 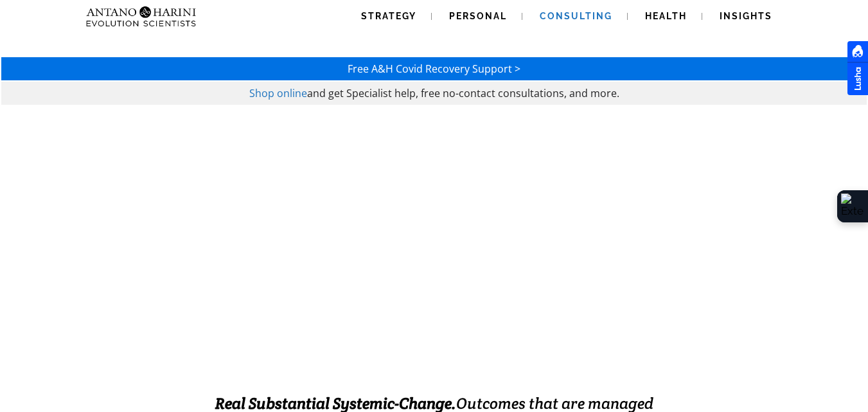 What do you see at coordinates (434, 69) in the screenshot?
I see `a: Free A&H Covid Recovery Support >` at bounding box center [434, 69].